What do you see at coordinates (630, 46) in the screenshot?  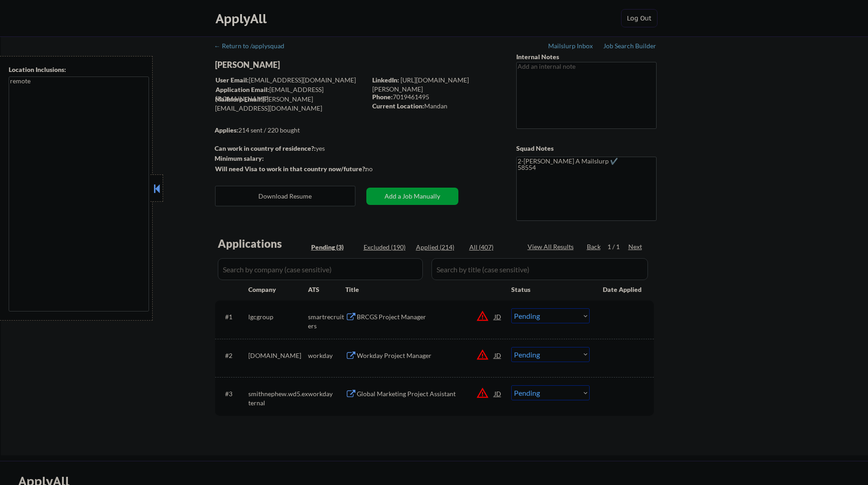 I see `div: Job Search Builder` at bounding box center [630, 46].